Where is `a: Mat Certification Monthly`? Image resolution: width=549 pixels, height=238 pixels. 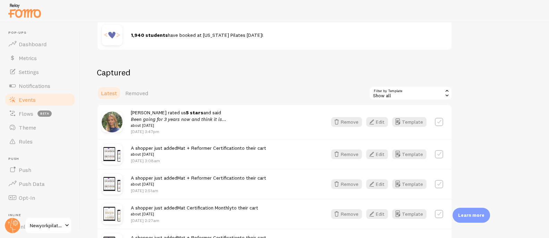 a: Mat Certification Monthly is located at coordinates (204, 208).